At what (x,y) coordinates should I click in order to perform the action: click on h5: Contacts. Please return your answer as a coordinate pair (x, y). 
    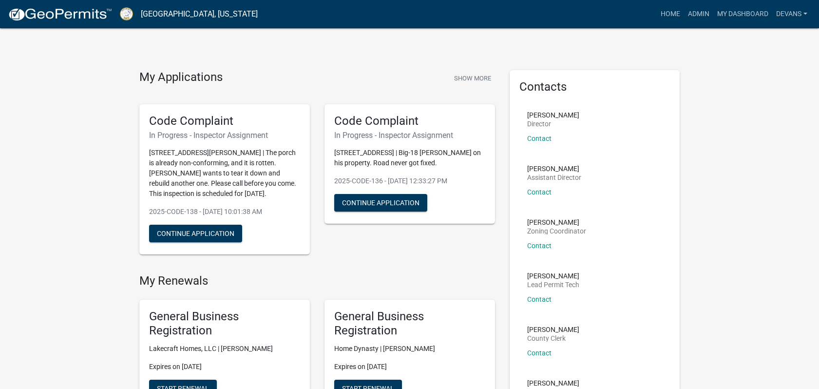
    Looking at the image, I should click on (595, 87).